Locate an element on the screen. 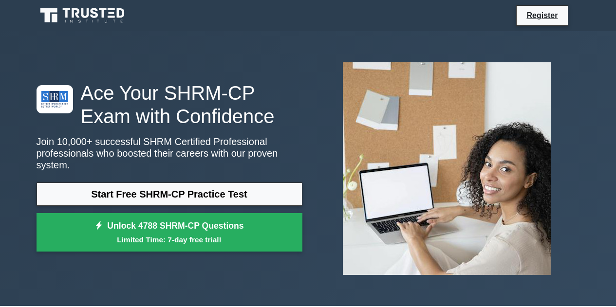 The image size is (616, 307). a: Start Free SHRM-CP Practice Test is located at coordinates (169, 194).